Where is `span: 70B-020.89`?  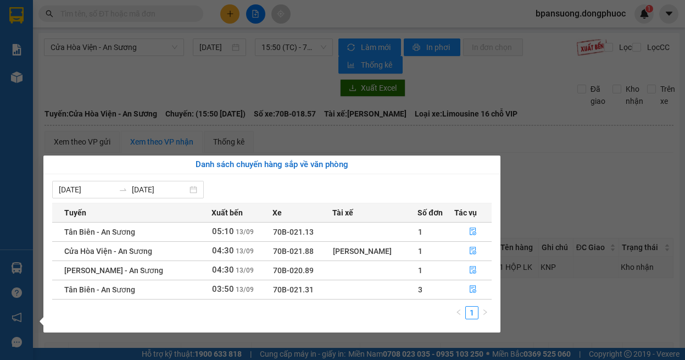
span: 70B-020.89 is located at coordinates (293, 270).